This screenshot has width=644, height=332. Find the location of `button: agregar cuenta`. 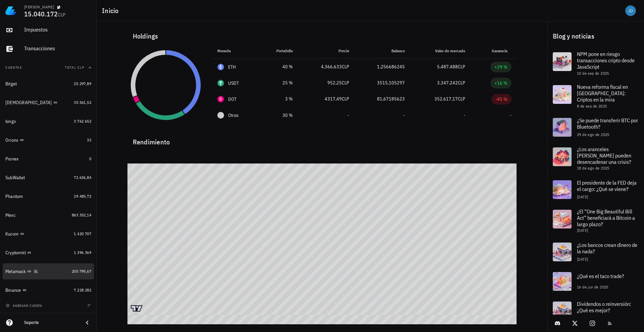

button: agregar cuenta is located at coordinates (24, 305).